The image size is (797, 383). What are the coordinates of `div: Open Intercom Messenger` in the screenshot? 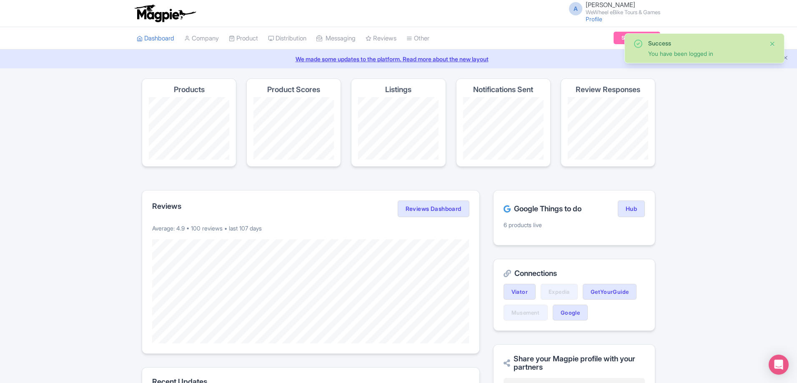 It's located at (779, 365).